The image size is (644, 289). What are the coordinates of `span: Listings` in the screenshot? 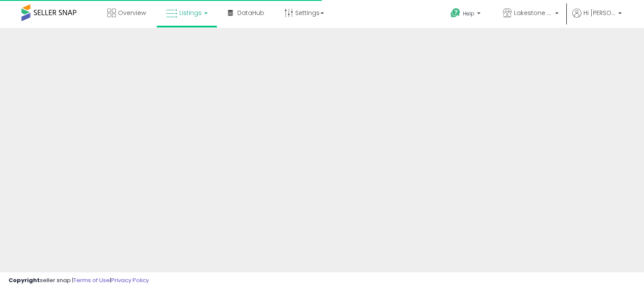 It's located at (191, 13).